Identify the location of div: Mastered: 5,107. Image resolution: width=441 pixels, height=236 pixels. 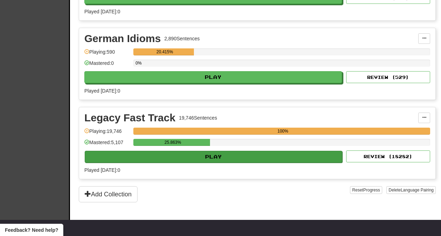
(107, 144).